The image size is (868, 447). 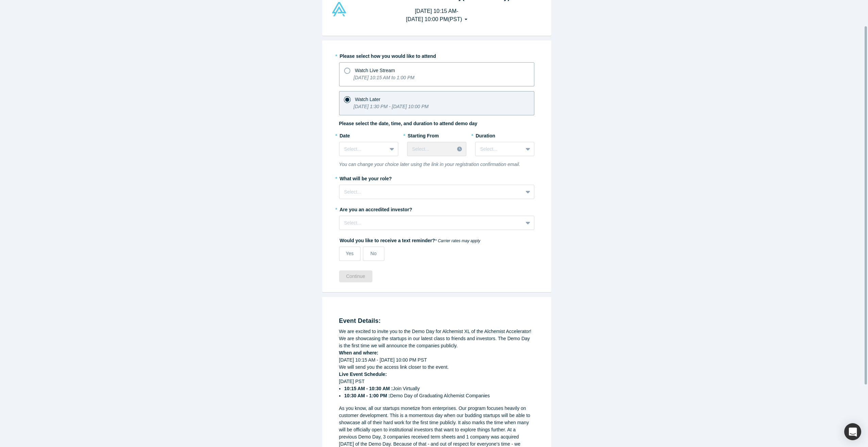 I want to click on div: We will send you the access link closer to the event., so click(x=437, y=367).